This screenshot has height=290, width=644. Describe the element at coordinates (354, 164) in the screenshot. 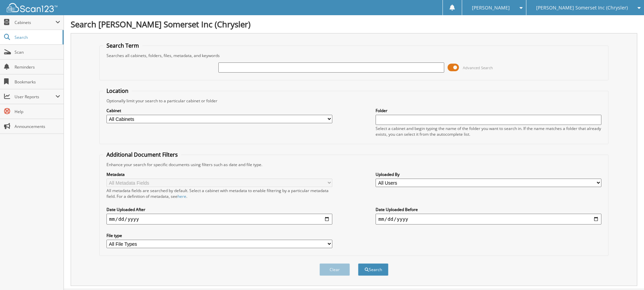

I see `div: Enhance your search for specific documents using filters such as date and file type.` at that location.